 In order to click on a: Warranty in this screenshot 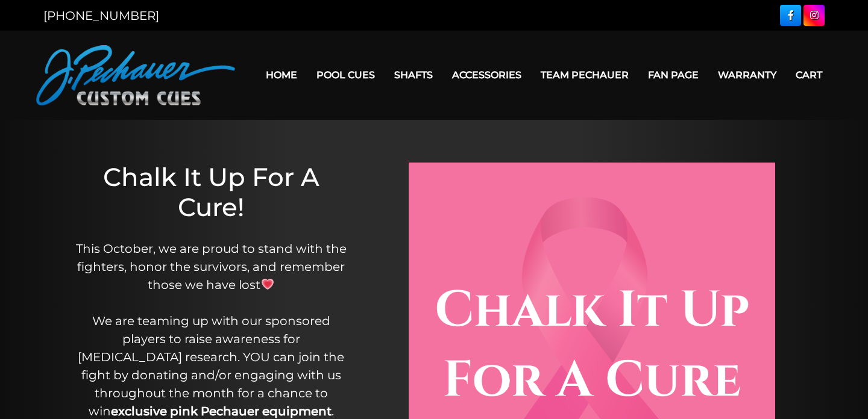, I will do `click(746, 75)`.